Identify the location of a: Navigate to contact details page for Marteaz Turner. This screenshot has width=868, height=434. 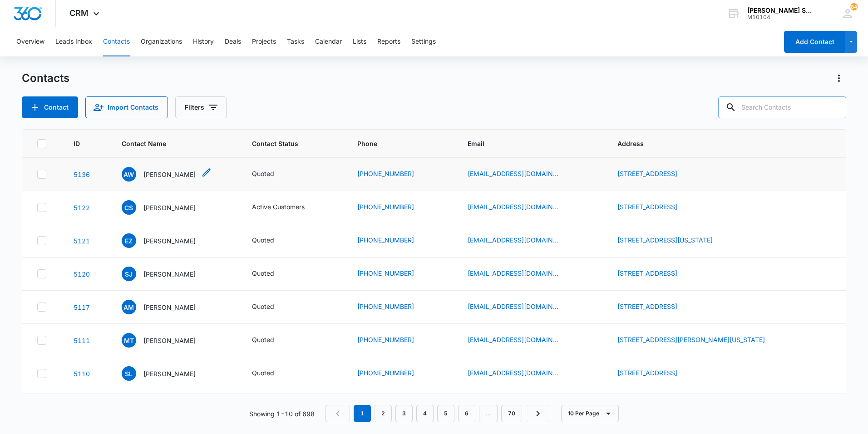
(82, 340).